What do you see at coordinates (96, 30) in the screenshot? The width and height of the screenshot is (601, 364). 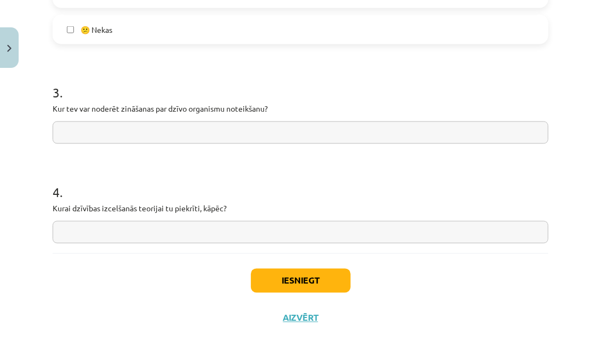 I see `span: 😕 Nekas` at bounding box center [96, 30].